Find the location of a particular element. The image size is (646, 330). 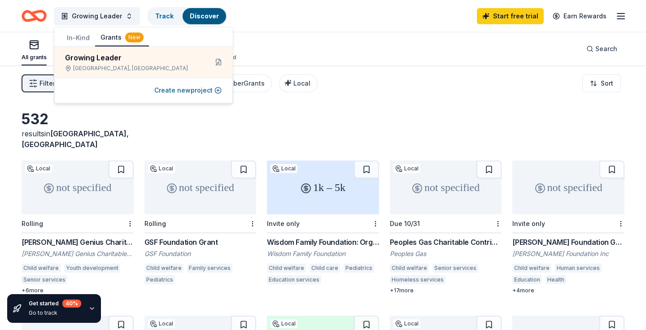

div: GSF Foundation is located at coordinates (200, 254).